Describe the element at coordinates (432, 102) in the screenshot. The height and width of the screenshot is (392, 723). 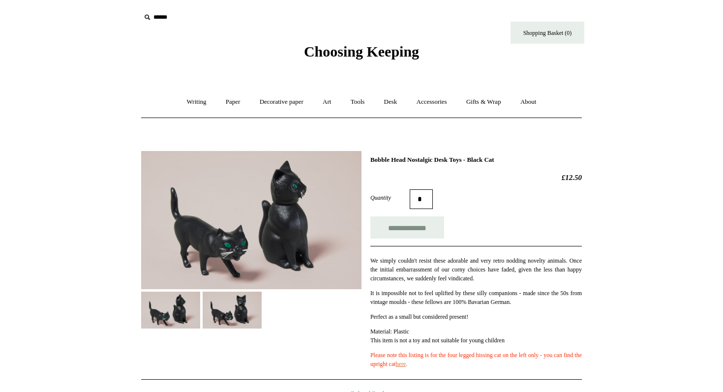
I see `a: Accessories` at that location.